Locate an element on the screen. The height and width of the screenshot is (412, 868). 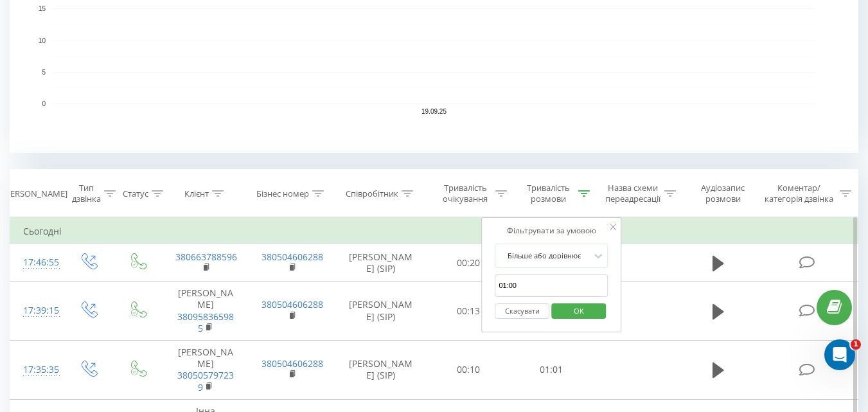
div: Коментар/категорія дзвінка is located at coordinates (799, 193).